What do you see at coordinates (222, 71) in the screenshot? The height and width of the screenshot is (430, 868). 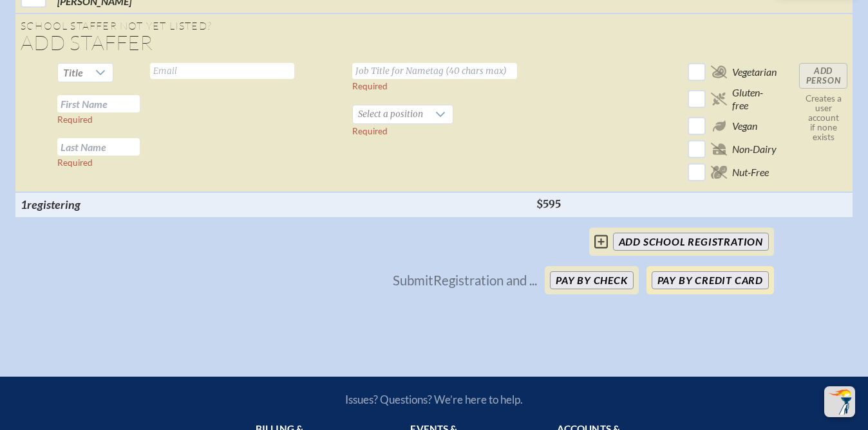 I see `input: Email` at bounding box center [222, 71].